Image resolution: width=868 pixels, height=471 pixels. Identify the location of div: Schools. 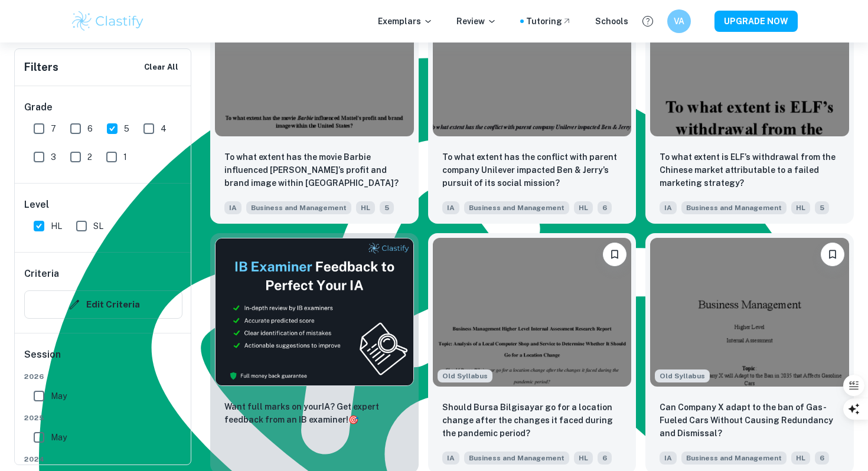
(611, 22).